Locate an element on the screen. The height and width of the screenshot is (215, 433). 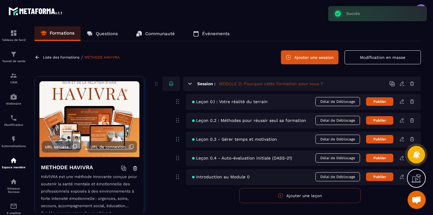
a: schedulerschedulerPlanificateur is located at coordinates (14, 120).